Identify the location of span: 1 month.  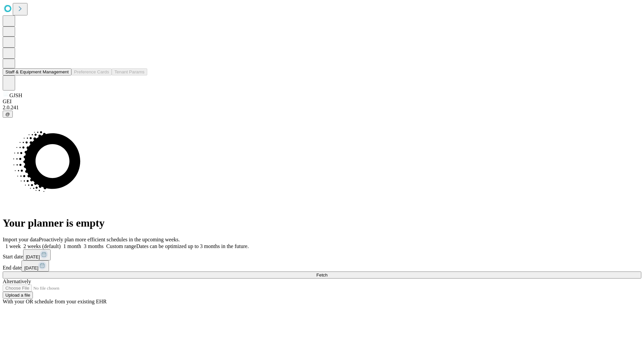
(72, 246).